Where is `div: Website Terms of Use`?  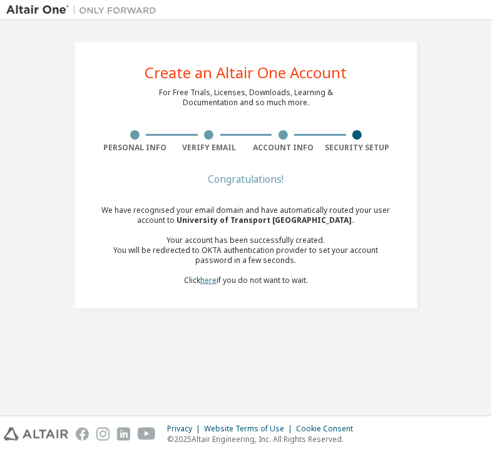 div: Website Terms of Use is located at coordinates (250, 429).